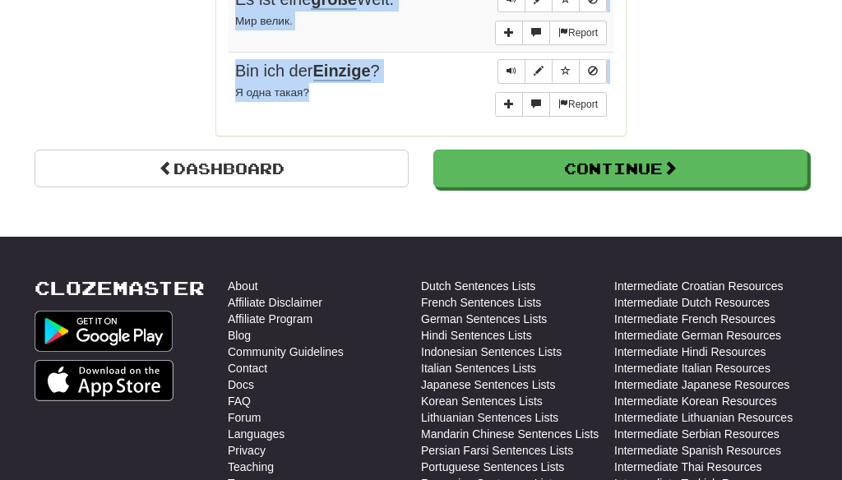 This screenshot has height=480, width=842. What do you see at coordinates (256, 434) in the screenshot?
I see `a: Languages` at bounding box center [256, 434].